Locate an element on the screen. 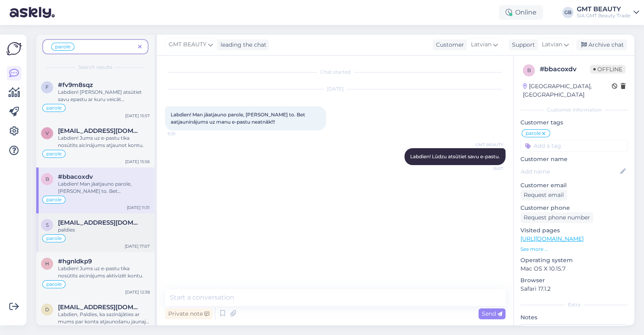  div: Online is located at coordinates (521, 12).